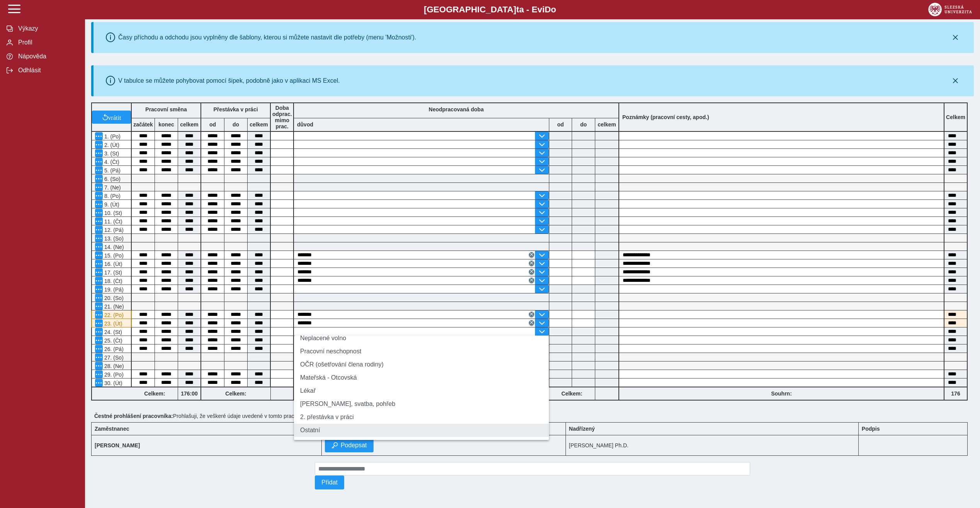  What do you see at coordinates (48, 28) in the screenshot?
I see `span: Výkazy` at bounding box center [48, 28].